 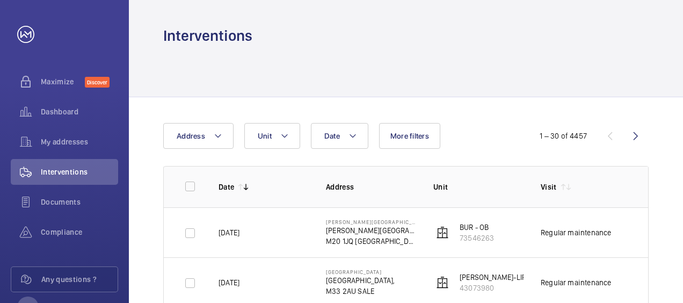 What do you see at coordinates (477, 238) in the screenshot?
I see `p: 73546263` at bounding box center [477, 238].